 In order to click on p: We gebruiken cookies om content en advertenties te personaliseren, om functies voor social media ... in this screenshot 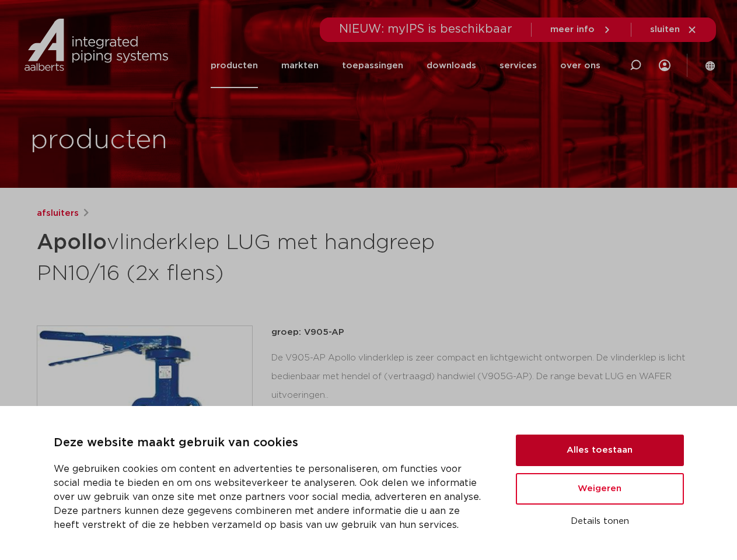, I will do `click(271, 497)`.